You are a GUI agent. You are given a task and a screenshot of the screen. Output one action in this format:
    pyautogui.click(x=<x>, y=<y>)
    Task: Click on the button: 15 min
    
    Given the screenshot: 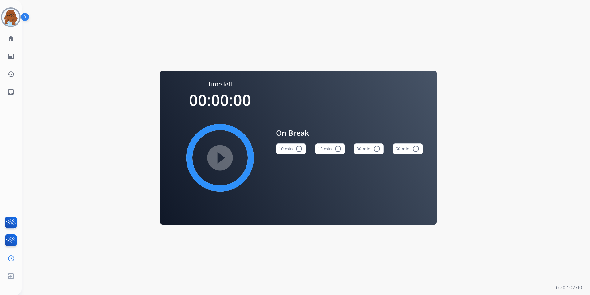 What is the action you would take?
    pyautogui.click(x=330, y=149)
    